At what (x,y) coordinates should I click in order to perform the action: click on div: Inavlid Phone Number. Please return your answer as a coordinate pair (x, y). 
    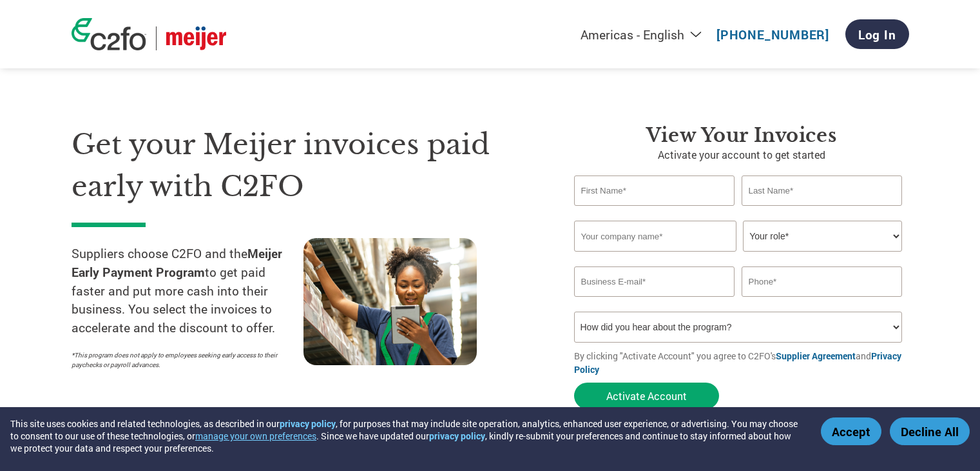
    Looking at the image, I should click on (822, 301).